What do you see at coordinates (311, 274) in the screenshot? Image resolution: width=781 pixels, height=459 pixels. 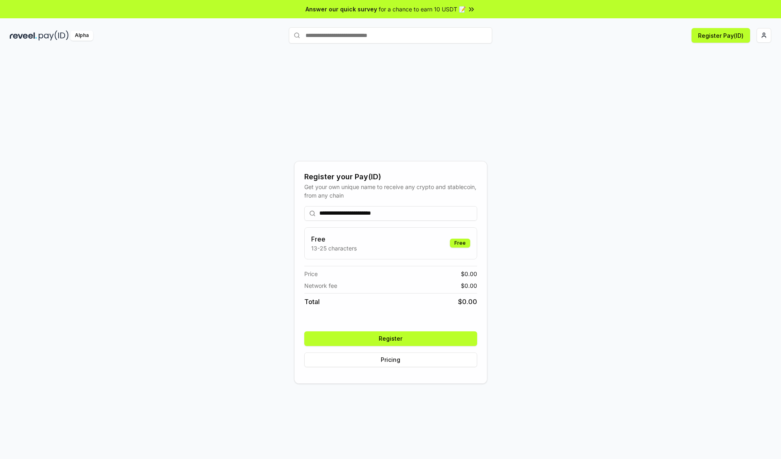 I see `span: Price` at bounding box center [311, 274].